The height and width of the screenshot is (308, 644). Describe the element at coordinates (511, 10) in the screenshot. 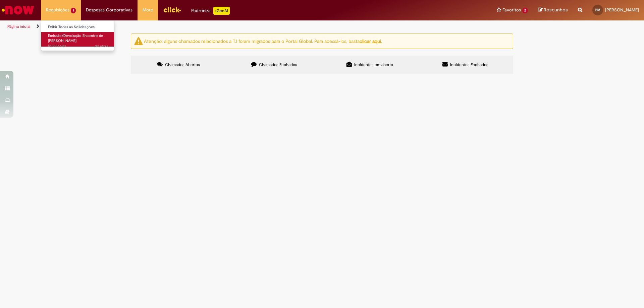

I see `span: Favoritos` at that location.